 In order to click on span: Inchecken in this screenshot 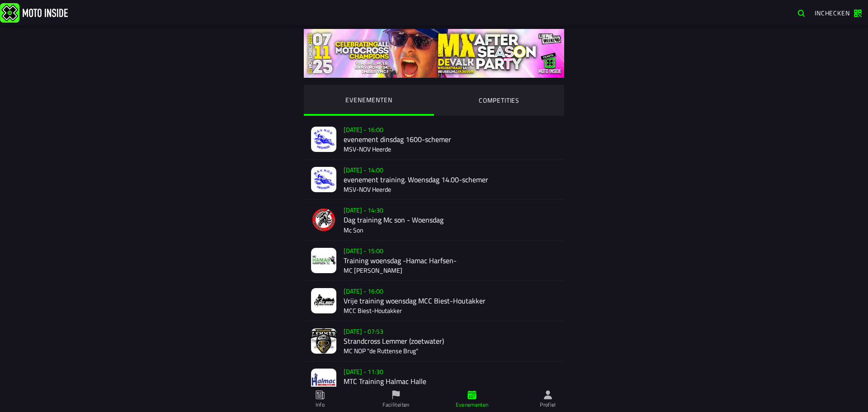, I will do `click(832, 13)`.